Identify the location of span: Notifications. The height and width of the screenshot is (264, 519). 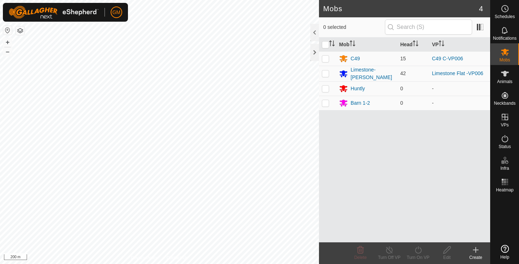
(505, 38).